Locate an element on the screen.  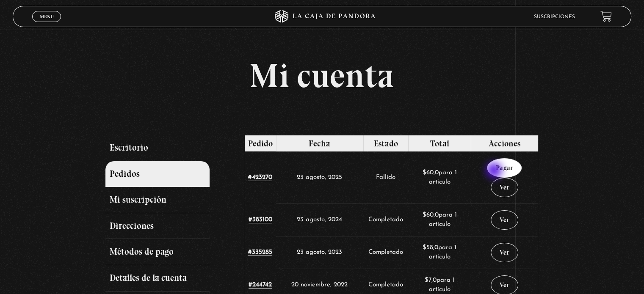
a: Métodos de pago is located at coordinates (157, 252).